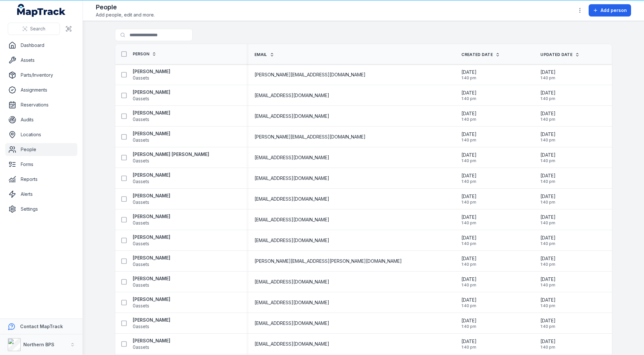 This screenshot has width=644, height=355. What do you see at coordinates (141, 54) in the screenshot?
I see `span: Person` at bounding box center [141, 54].